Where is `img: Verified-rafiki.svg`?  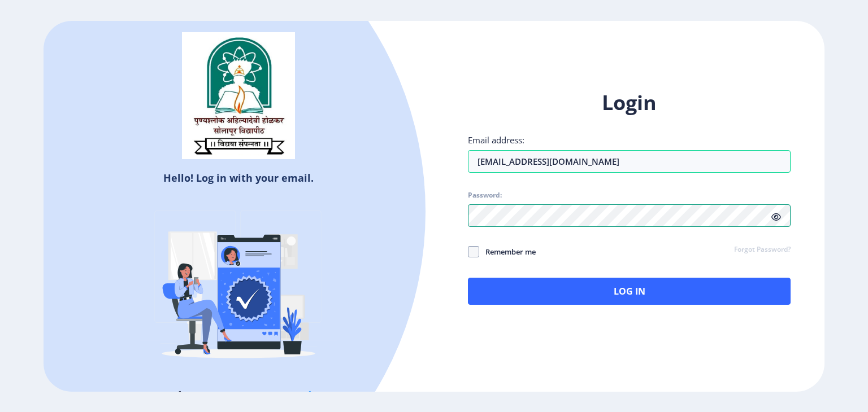 img: Verified-rafiki.svg is located at coordinates (238, 288).